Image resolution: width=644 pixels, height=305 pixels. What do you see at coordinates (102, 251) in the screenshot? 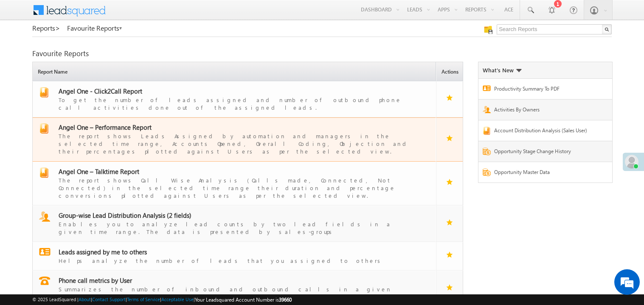
I see `span: Leads assigned by me to others` at bounding box center [102, 251].